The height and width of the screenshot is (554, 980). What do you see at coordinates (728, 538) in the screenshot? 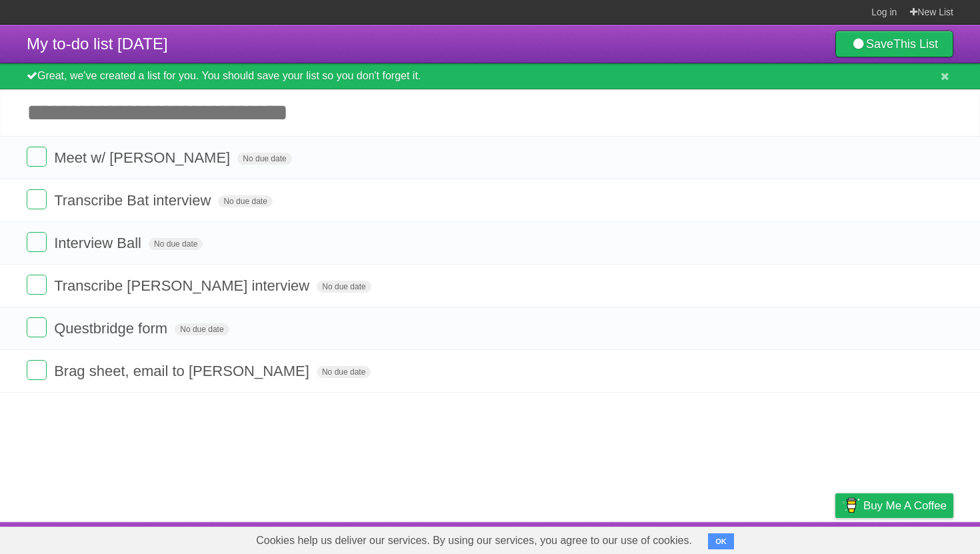
I see `a: Developers` at bounding box center [728, 538].